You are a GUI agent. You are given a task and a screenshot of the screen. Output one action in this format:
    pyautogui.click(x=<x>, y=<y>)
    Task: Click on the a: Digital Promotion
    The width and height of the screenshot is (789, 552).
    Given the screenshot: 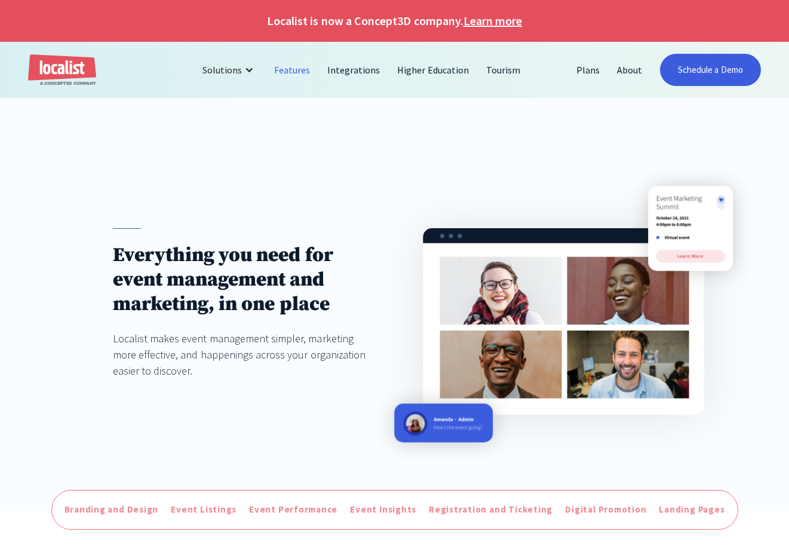 What is the action you would take?
    pyautogui.click(x=606, y=510)
    